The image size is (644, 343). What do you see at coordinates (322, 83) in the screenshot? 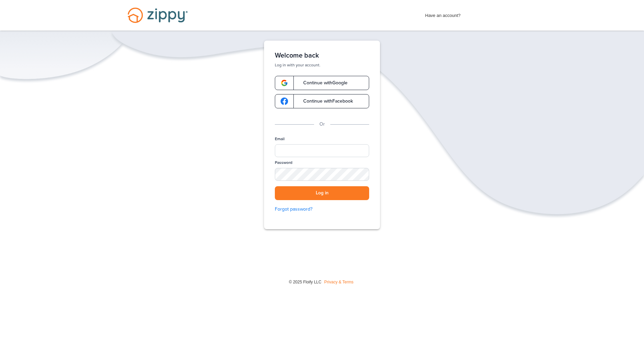
I see `a: google-logoContinue withGoogle` at bounding box center [322, 83].